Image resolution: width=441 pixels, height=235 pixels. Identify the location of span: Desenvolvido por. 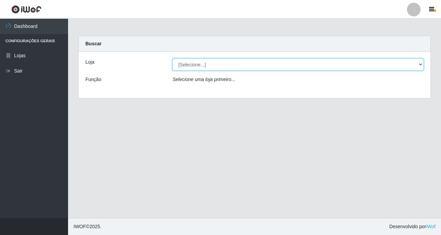
(412, 226).